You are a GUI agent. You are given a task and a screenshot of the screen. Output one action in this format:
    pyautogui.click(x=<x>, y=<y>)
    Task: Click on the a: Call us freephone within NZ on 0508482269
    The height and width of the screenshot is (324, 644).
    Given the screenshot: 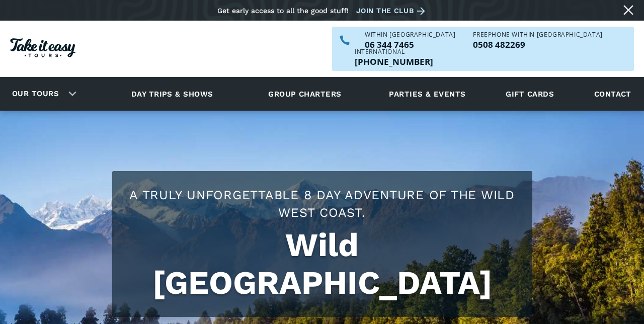 What is the action you would take?
    pyautogui.click(x=538, y=45)
    